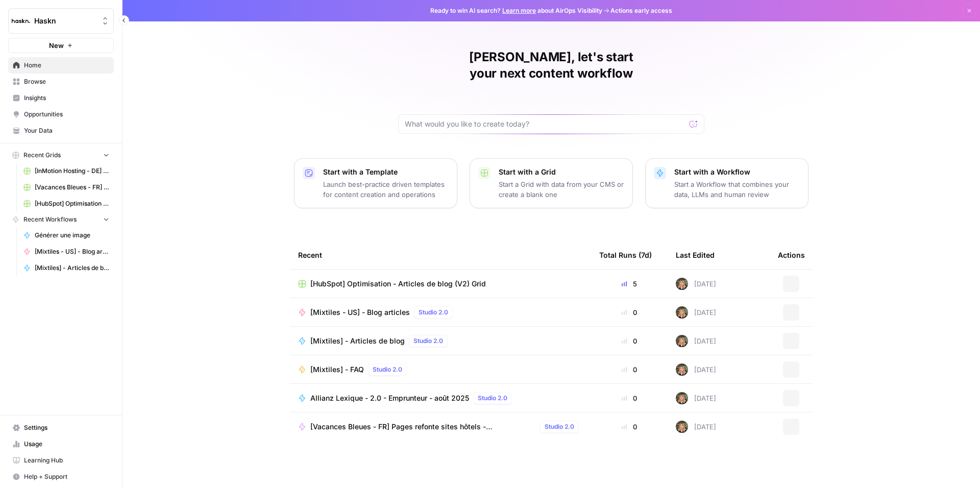  Describe the element at coordinates (376, 183) in the screenshot. I see `button: Start with a TemplateLaunch best-practice driven templates for content creation and operations` at that location.